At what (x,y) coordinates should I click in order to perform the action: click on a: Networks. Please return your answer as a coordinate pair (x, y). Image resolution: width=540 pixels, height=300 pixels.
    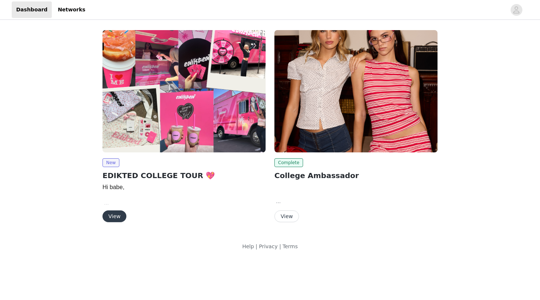
    Looking at the image, I should click on (71, 10).